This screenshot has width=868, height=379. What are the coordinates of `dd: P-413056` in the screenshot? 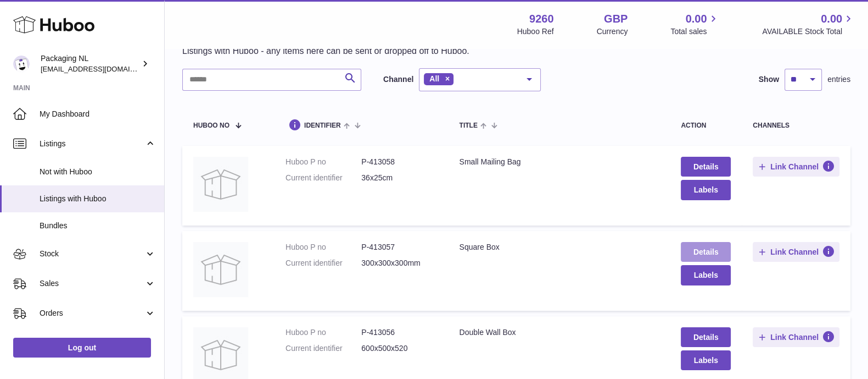 It's located at (399, 332).